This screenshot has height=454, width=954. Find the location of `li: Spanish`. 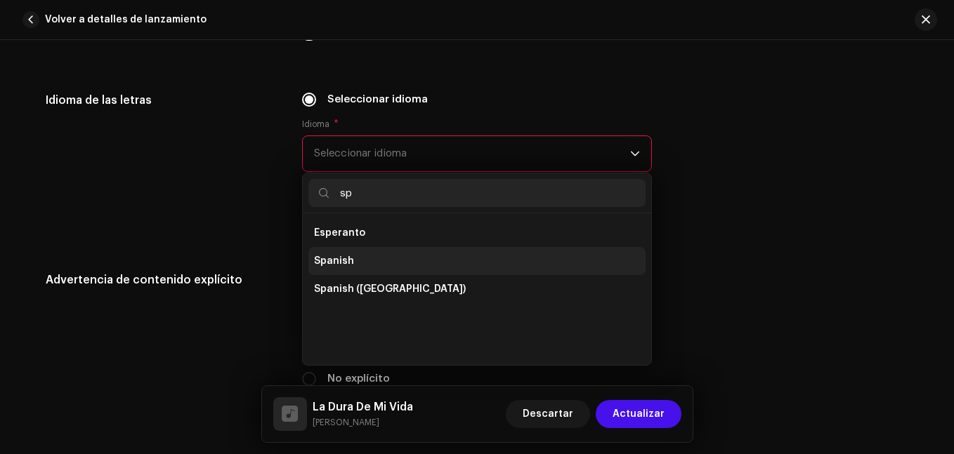

li: Spanish is located at coordinates (477, 261).